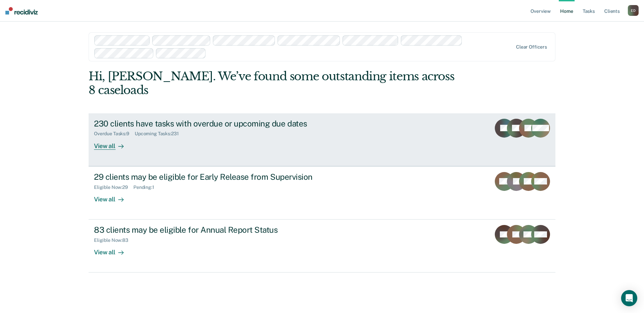 The image size is (644, 313). What do you see at coordinates (322, 246) in the screenshot?
I see `a: 83 clients may be eligible for Annual Report StatusEligible Now:83View all` at bounding box center [322, 246].